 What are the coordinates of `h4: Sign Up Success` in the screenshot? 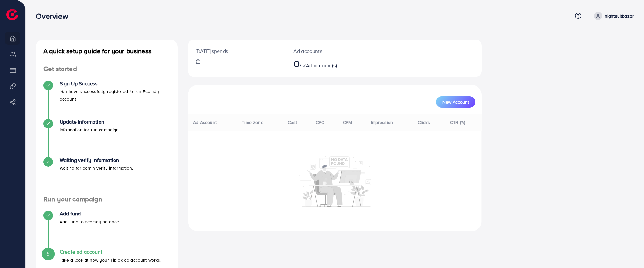 It's located at (115, 83).